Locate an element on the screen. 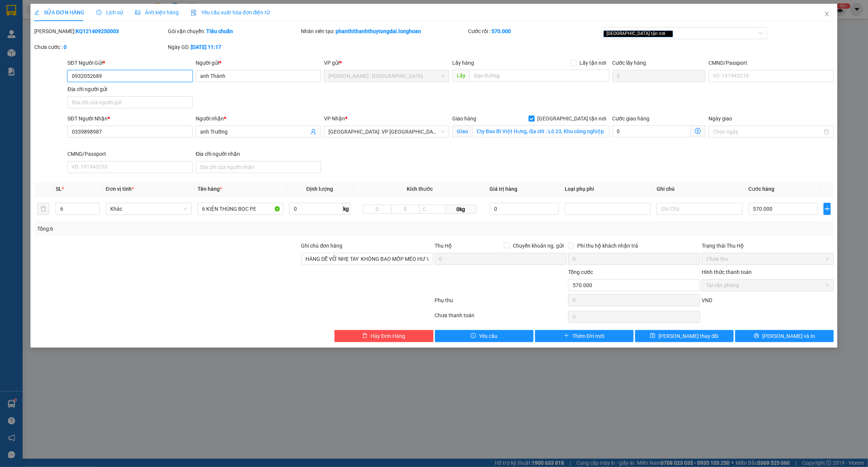 Image resolution: width=868 pixels, height=467 pixels. b: 0 is located at coordinates (65, 47).